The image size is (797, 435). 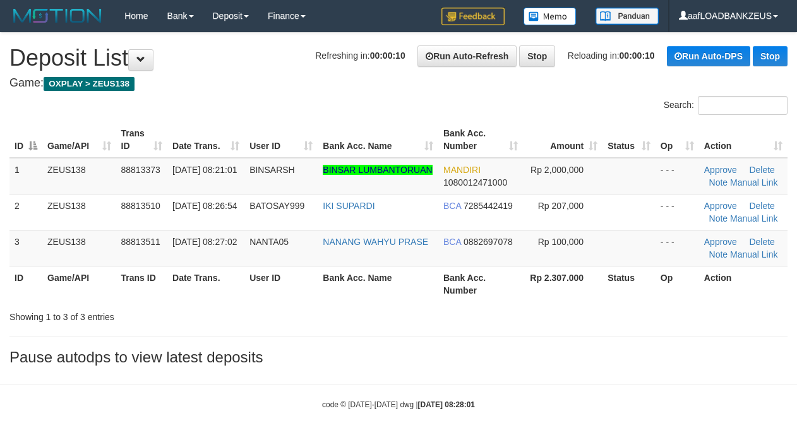 What do you see at coordinates (563, 140) in the screenshot?
I see `th: Amount: activate to sort column ascending` at bounding box center [563, 140].